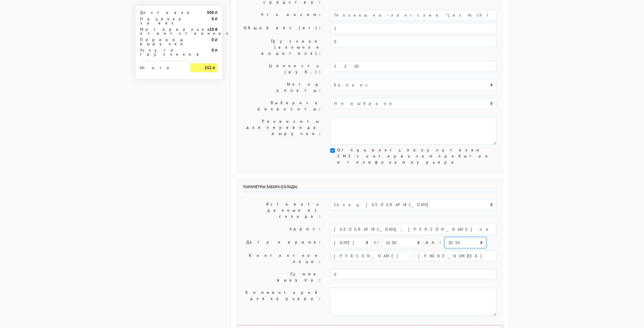 This screenshot has width=644, height=328. I want to click on label: Ценность (руб.):, so click(283, 69).